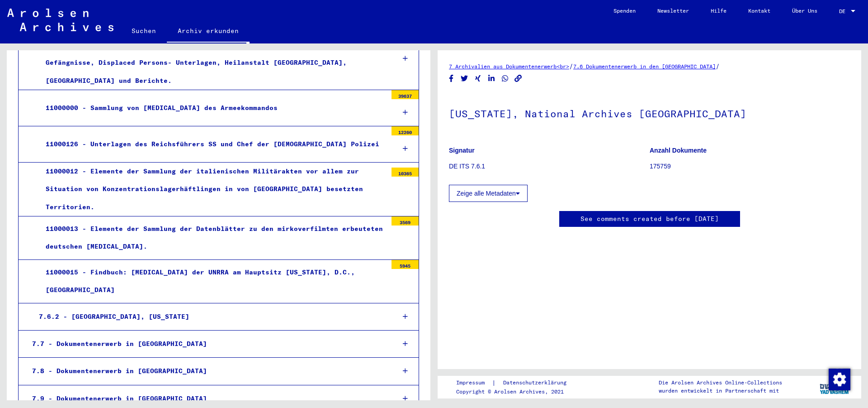  Describe the element at coordinates (406, 221) in the screenshot. I see `div: 3569` at that location.